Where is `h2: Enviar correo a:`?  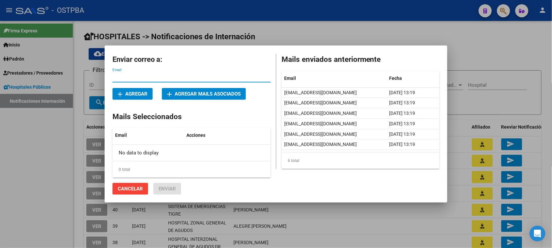
h2: Enviar correo a: is located at coordinates (191, 59).